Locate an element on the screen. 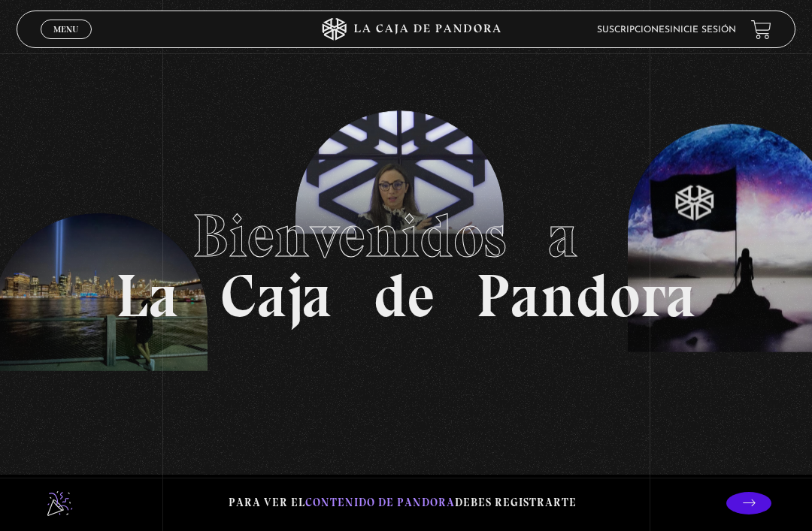 This screenshot has height=531, width=812. a: Inicie sesión is located at coordinates (703, 30).